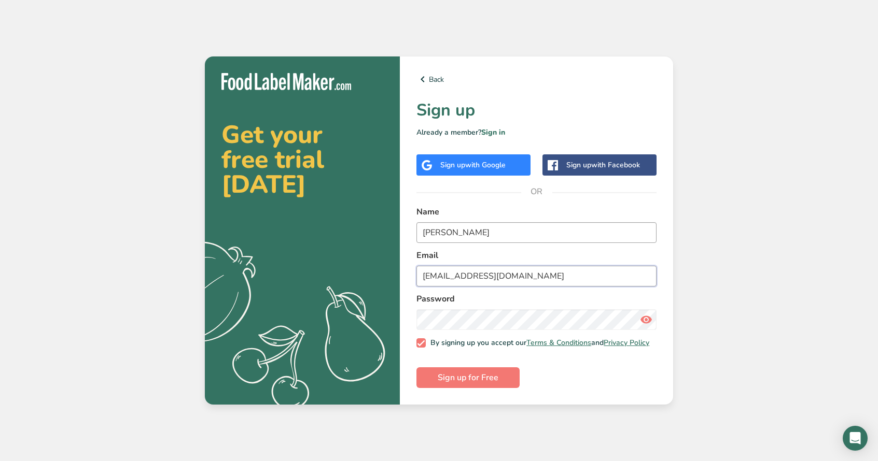 Image resolution: width=878 pixels, height=461 pixels. I want to click on span: OR, so click(537, 192).